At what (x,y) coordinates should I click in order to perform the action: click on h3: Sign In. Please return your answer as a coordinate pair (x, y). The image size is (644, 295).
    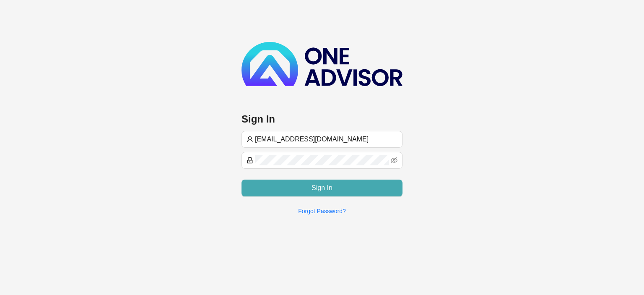
    Looking at the image, I should click on (322, 119).